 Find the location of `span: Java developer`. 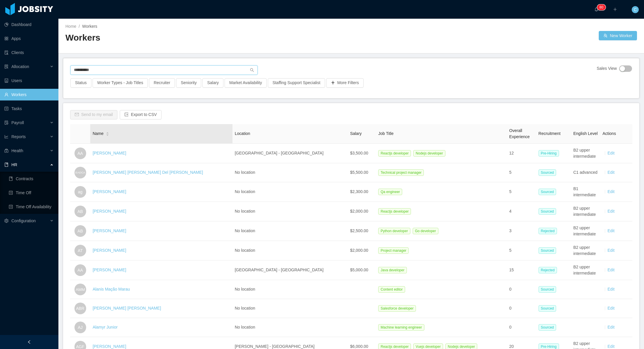

span: Java developer is located at coordinates (392, 270).